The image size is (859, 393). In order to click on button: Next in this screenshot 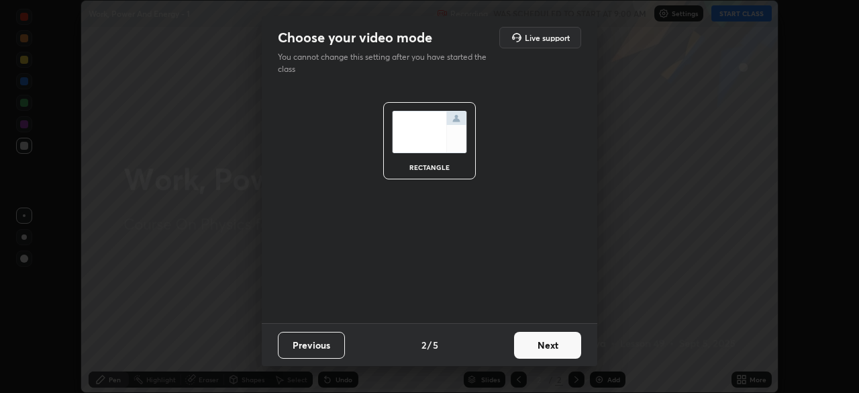, I will do `click(548, 345)`.